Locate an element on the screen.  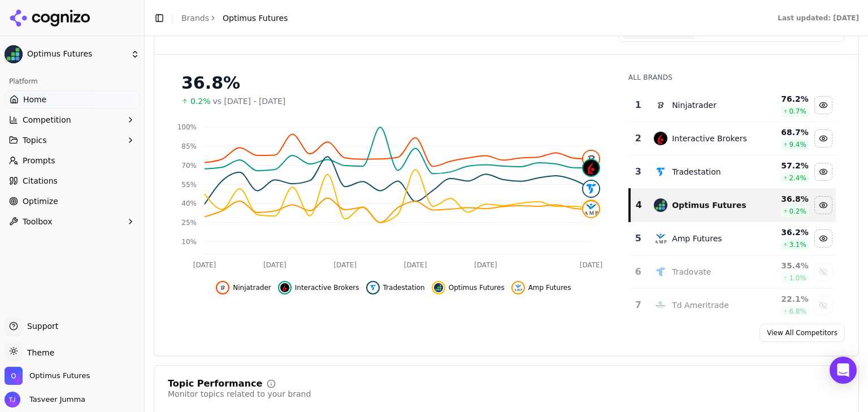
tr: 4optimus futuresOptimus Futures36.8%0.2%Hide optimus futures data is located at coordinates (732, 205).